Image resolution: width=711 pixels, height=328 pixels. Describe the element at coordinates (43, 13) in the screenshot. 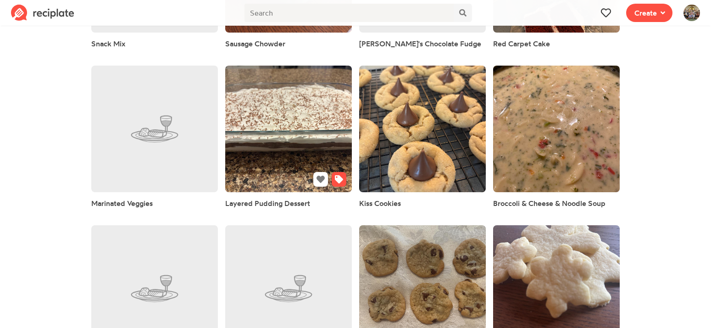

I see `img: Reciplate` at that location.